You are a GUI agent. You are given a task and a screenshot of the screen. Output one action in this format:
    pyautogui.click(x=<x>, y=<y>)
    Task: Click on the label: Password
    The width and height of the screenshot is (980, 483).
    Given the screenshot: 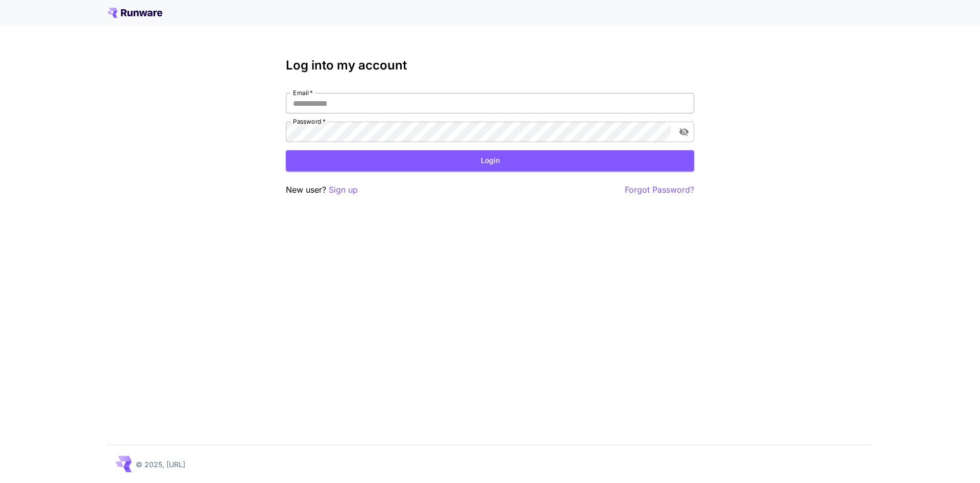 What is the action you would take?
    pyautogui.click(x=310, y=121)
    